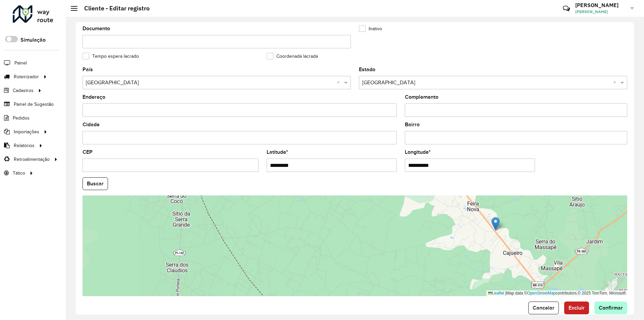 The image size is (644, 320). I want to click on label: Tempo espera lacrado, so click(111, 56).